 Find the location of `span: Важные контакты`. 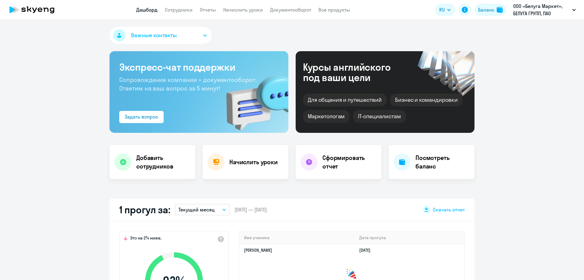

span: Важные контакты is located at coordinates (154, 35).